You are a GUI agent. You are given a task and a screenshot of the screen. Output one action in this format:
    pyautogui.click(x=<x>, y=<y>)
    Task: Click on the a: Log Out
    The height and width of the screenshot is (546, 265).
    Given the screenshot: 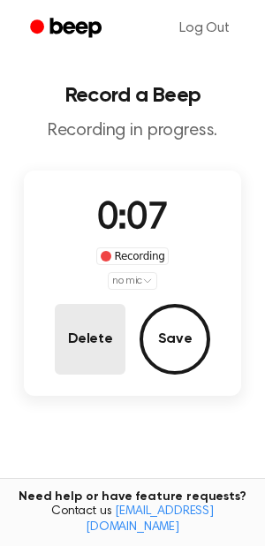 What is the action you would take?
    pyautogui.click(x=204, y=28)
    